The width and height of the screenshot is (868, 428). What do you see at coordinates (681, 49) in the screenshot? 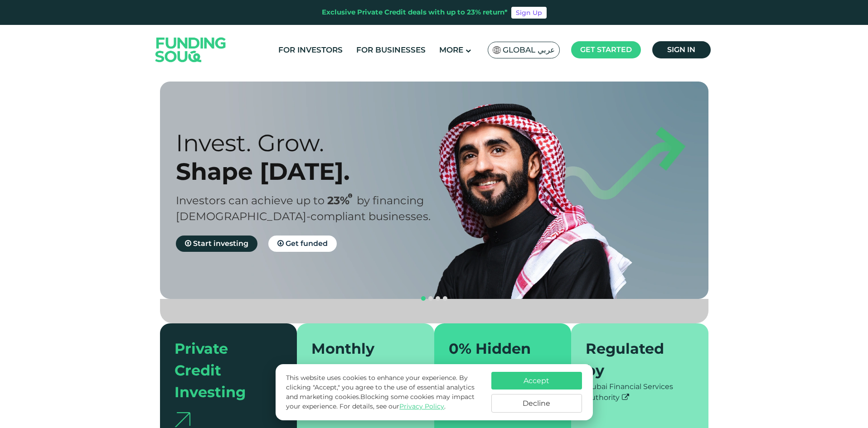
I see `span: Sign in` at bounding box center [681, 49].